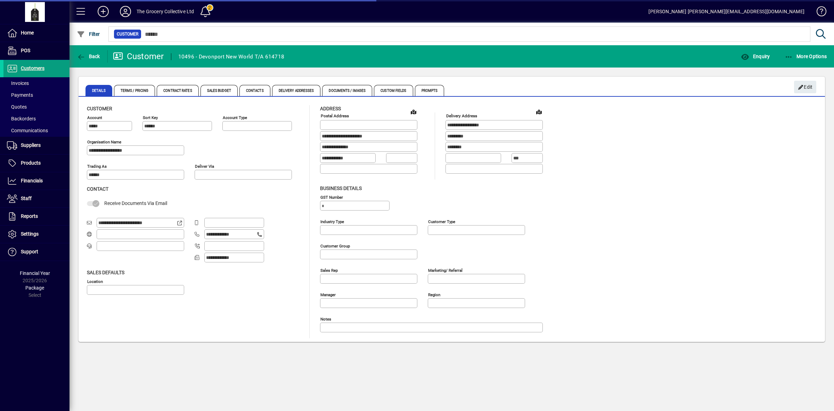 This screenshot has width=834, height=411. I want to click on mat-label: Account Type, so click(235, 118).